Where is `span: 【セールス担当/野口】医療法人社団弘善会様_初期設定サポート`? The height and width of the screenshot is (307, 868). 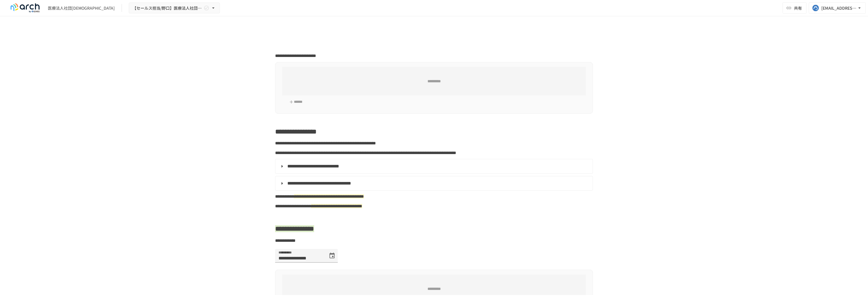 span: 【セールス担当/野口】医療法人社団弘善会様_初期設定サポート is located at coordinates (168, 8).